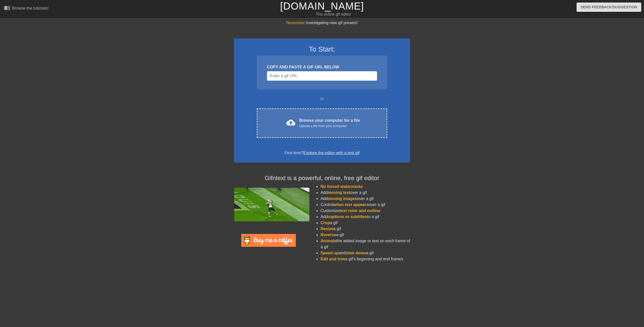  I want to click on li: Customize, so click(365, 211).